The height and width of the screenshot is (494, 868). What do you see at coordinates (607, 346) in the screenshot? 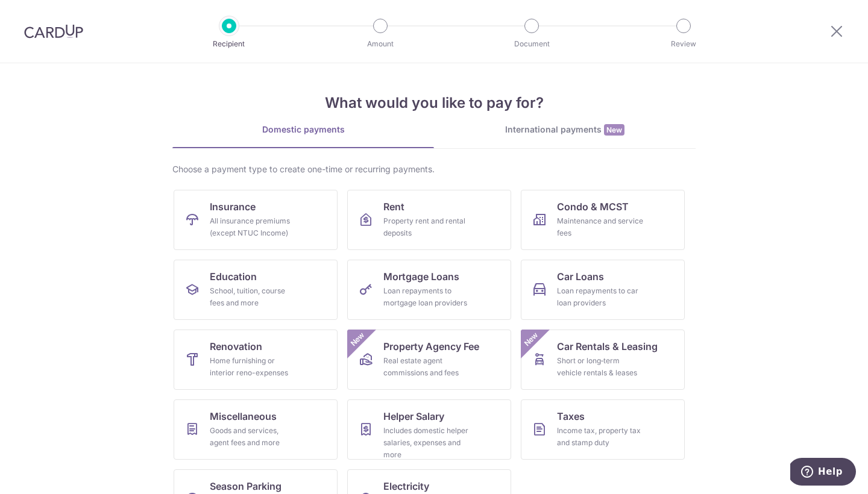
I see `span: Car Rentals & Leasing` at bounding box center [607, 346].